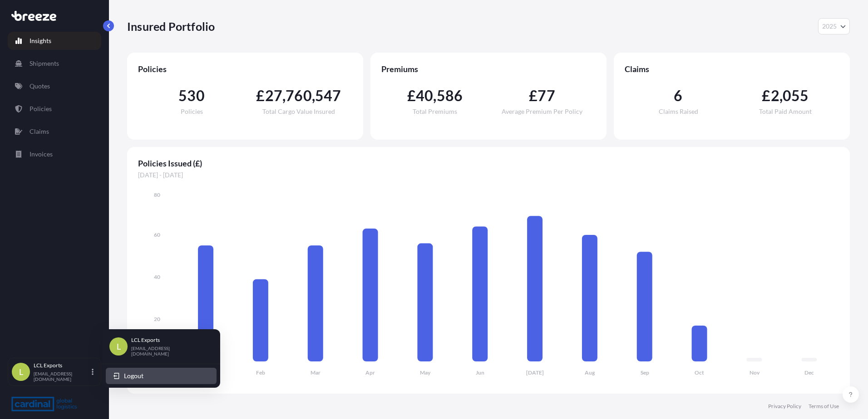 Image resolution: width=868 pixels, height=419 pixels. What do you see at coordinates (161, 376) in the screenshot?
I see `button: Logout` at bounding box center [161, 376].